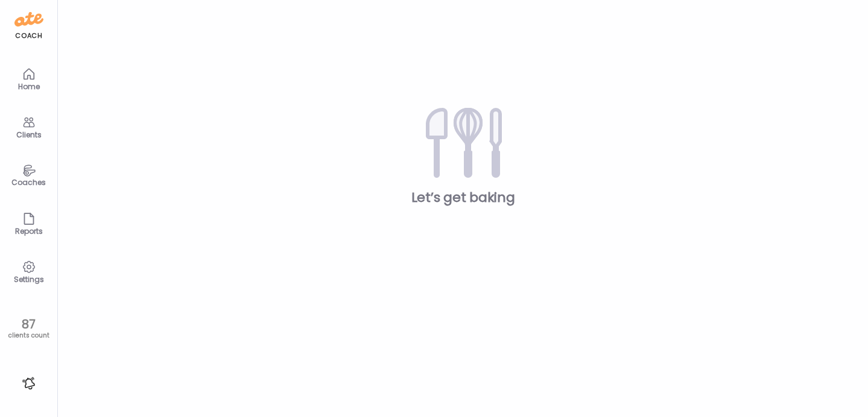 The width and height of the screenshot is (868, 417). What do you see at coordinates (28, 36) in the screenshot?
I see `div: coach` at bounding box center [28, 36].